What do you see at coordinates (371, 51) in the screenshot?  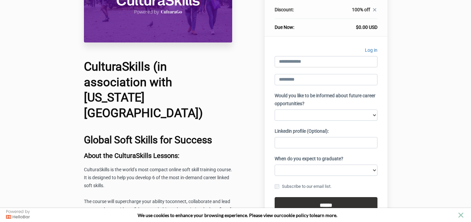 I see `a: Log in` at bounding box center [371, 51].